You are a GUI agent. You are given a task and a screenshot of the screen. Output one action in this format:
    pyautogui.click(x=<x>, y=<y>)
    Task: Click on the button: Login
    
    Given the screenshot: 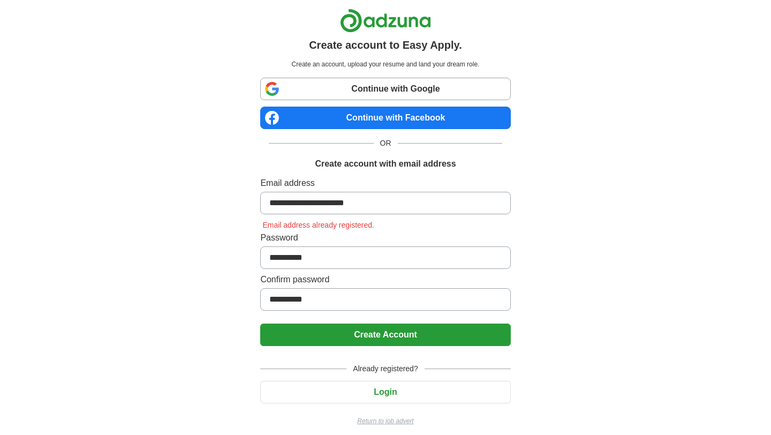 What is the action you would take?
    pyautogui.click(x=385, y=392)
    